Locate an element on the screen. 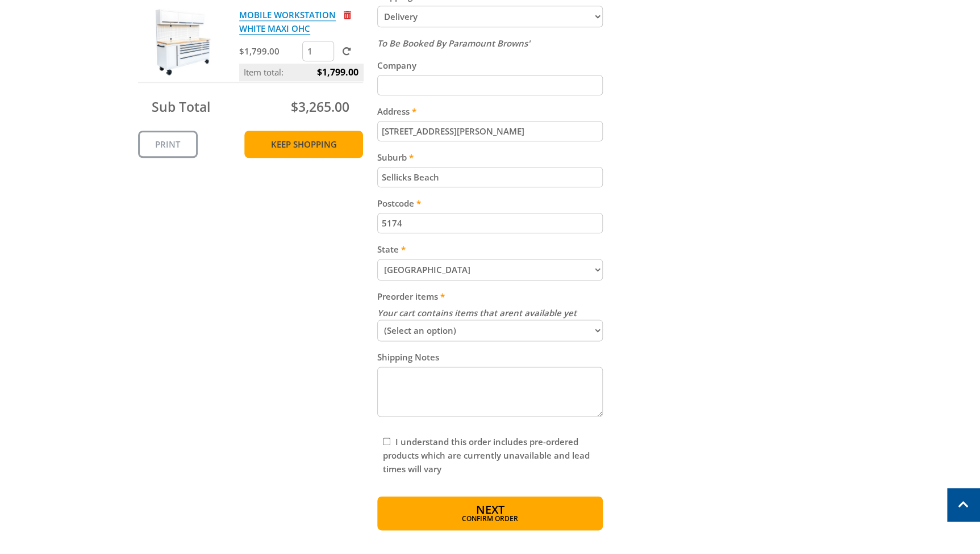 The image size is (980, 554). input: Please enter your postcode. is located at coordinates (490, 223).